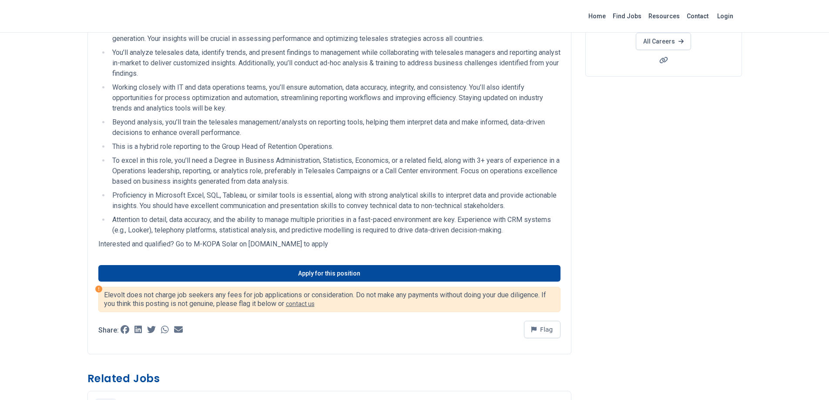 The image size is (829, 400). I want to click on p: Elevolt does not charge job seekers any fees for job applications or consideration. Do not make a..., so click(330, 300).